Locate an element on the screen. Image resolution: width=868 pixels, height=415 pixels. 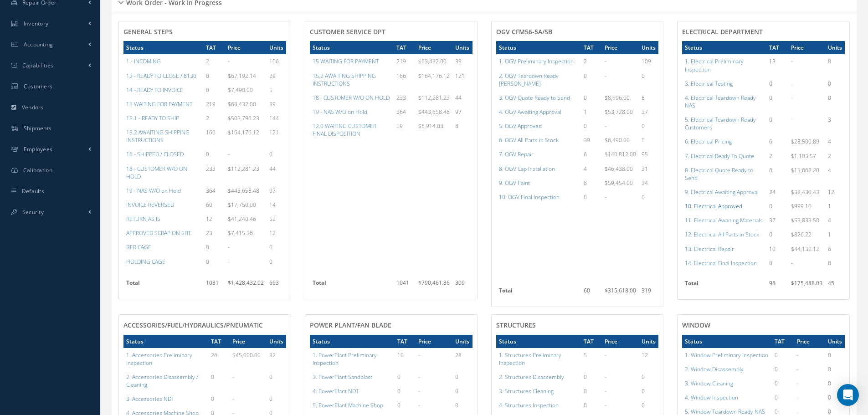
td: 24 is located at coordinates (777, 192).